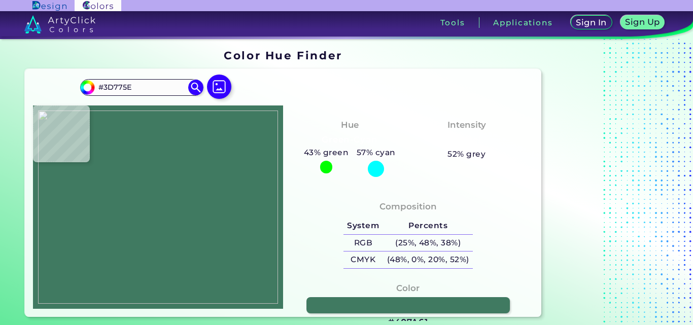 This screenshot has width=693, height=325. Describe the element at coordinates (363, 243) in the screenshot. I see `h5: RGB` at that location.